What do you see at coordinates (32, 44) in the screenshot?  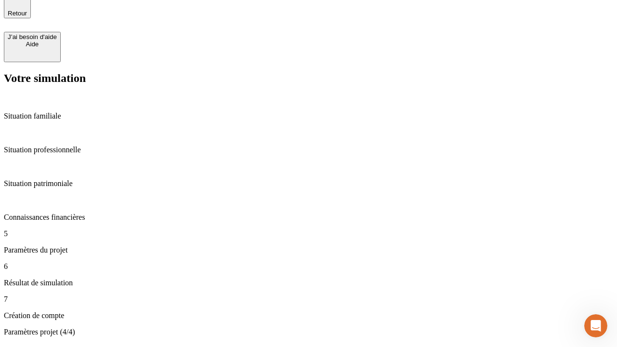 I see `div: Aide` at bounding box center [32, 44].